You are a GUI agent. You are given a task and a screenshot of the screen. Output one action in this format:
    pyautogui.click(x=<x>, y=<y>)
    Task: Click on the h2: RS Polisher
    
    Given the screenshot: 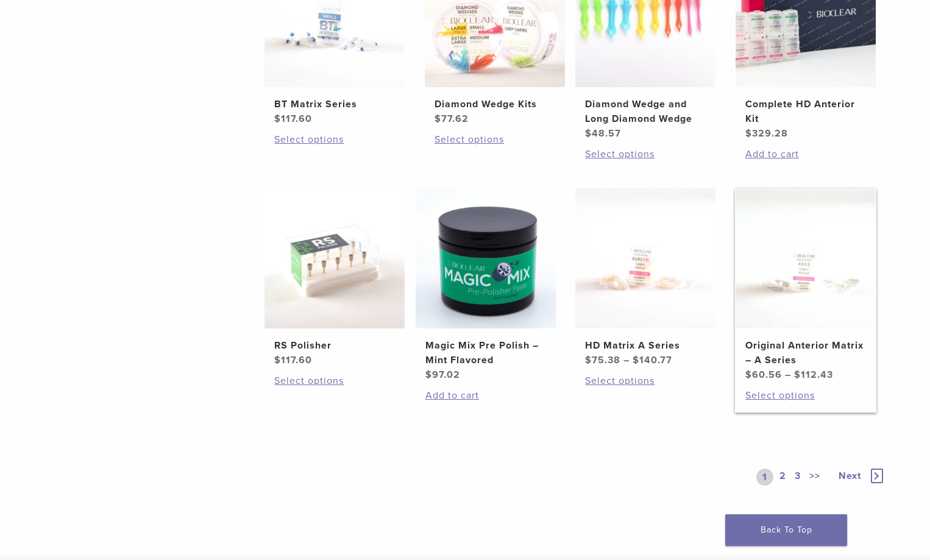 What is the action you would take?
    pyautogui.click(x=335, y=345)
    